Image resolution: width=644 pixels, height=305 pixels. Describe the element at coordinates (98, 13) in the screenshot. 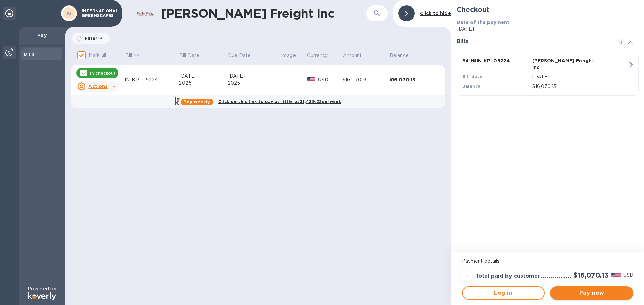

I see `p: INTERNATIONAL GREENSCAPES` at that location.